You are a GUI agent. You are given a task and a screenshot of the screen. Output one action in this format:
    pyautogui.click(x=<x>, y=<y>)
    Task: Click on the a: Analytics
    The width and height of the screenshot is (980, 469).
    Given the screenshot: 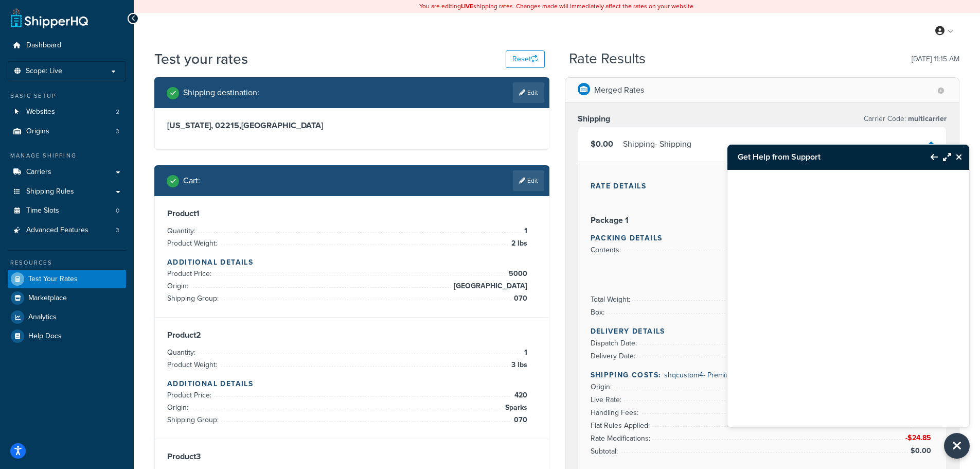 What is the action you would take?
    pyautogui.click(x=67, y=317)
    